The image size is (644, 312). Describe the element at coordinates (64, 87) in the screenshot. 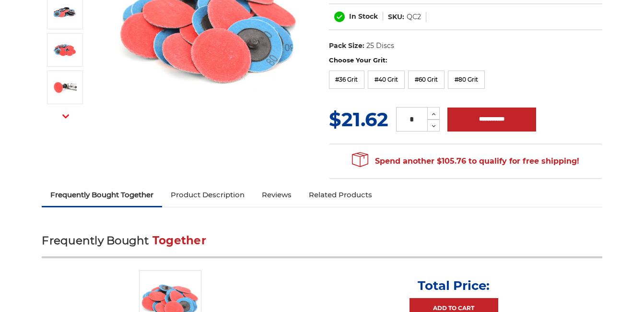

I see `img: air die grinder quick change sanding disc` at that location.